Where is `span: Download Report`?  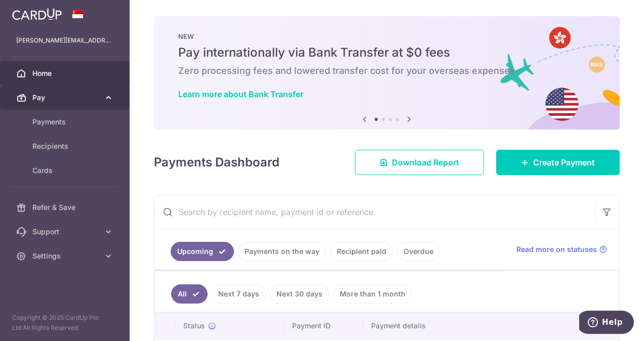 span: Download Report is located at coordinates (425, 162).